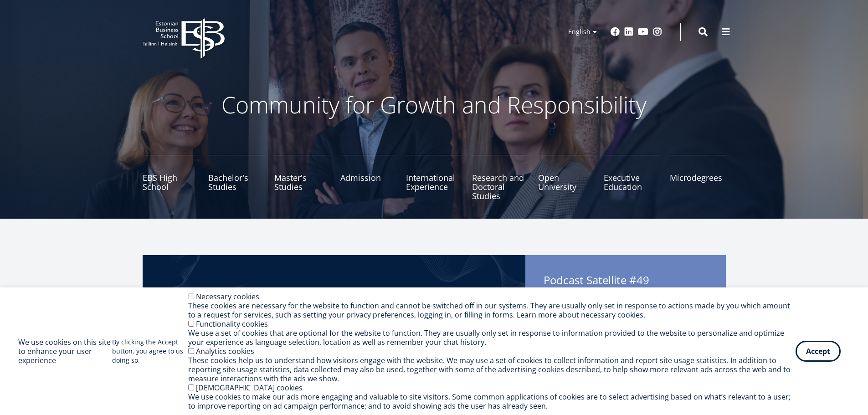 The width and height of the screenshot is (868, 415). Describe the element at coordinates (492, 369) in the screenshot. I see `div: These cookies help us to understand how visitors engage with the website. We may use a set of coo...` at that location.